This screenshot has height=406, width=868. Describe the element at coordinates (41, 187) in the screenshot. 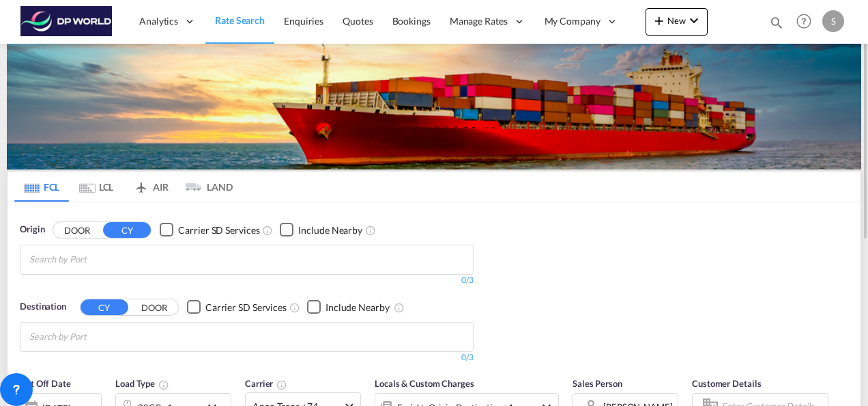

I see `md-tab-item: FCL` at that location.